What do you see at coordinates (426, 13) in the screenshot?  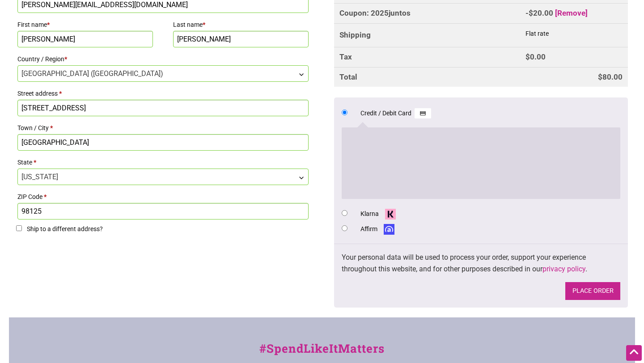 I see `th: Coupon: 2025juntos` at bounding box center [426, 13].